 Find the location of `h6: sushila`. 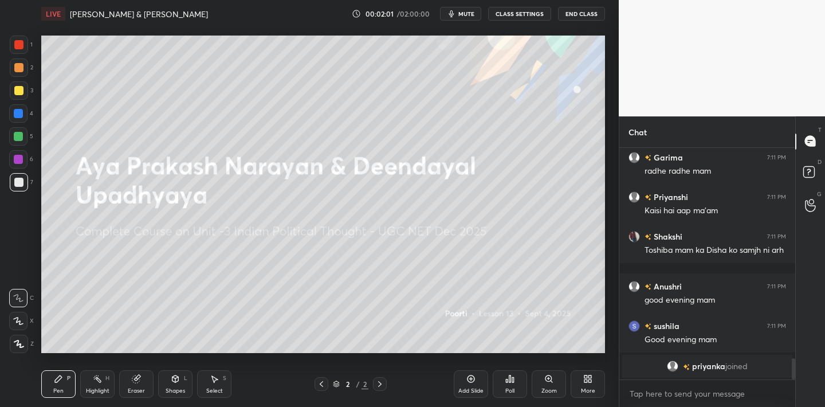

h6: sushila is located at coordinates (665, 325).